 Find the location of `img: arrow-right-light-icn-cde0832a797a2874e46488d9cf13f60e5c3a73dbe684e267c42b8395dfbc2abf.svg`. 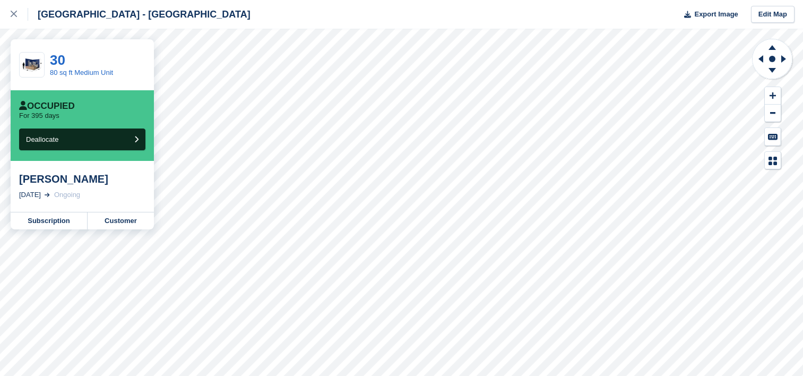

img: arrow-right-light-icn-cde0832a797a2874e46488d9cf13f60e5c3a73dbe684e267c42b8395dfbc2abf.svg is located at coordinates (47, 195).